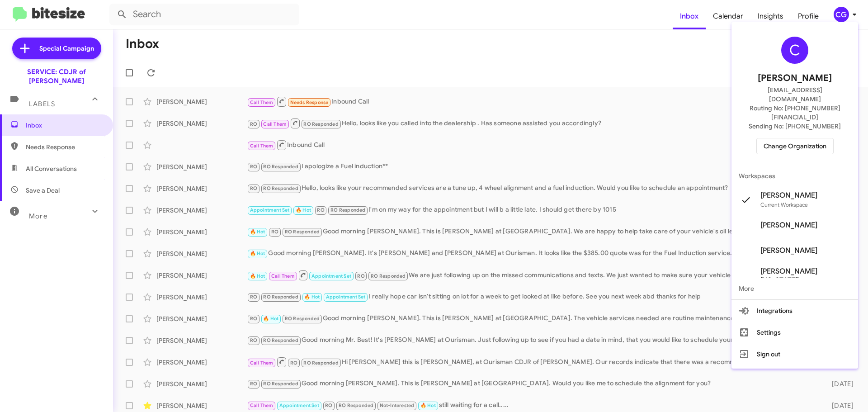  What do you see at coordinates (795, 146) in the screenshot?
I see `button: Change Organization` at bounding box center [795, 146].